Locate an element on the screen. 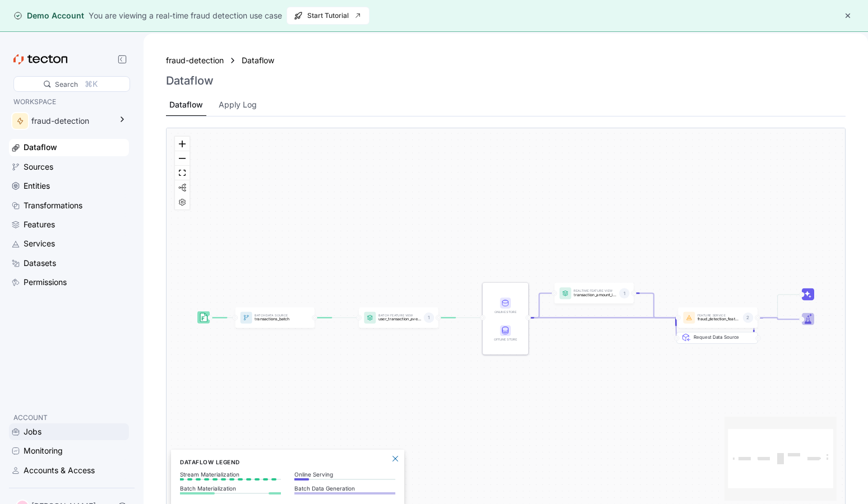  button: fit view is located at coordinates (182, 173).